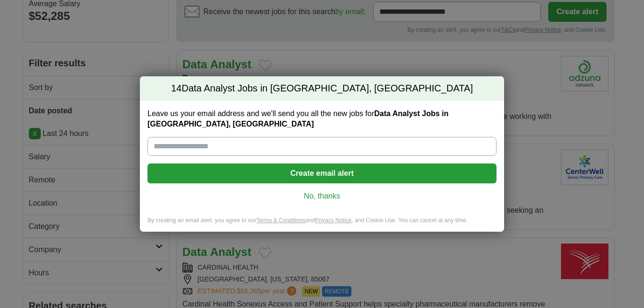 This screenshot has width=644, height=308. What do you see at coordinates (322, 224) in the screenshot?
I see `div: By creating an email alert, you agree to our and , and Cookie Use. You can cancel at any time.` at bounding box center [322, 224].